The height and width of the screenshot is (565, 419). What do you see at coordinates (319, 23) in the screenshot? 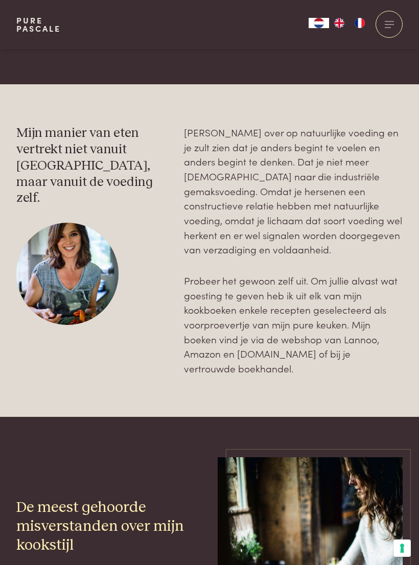
I see `a: NL` at bounding box center [319, 23].